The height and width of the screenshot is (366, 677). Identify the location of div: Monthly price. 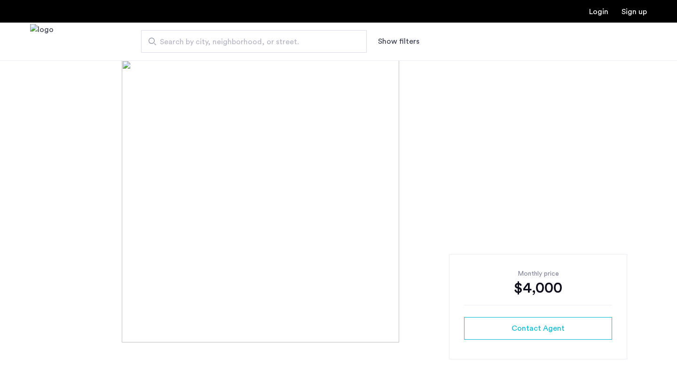
(538, 274).